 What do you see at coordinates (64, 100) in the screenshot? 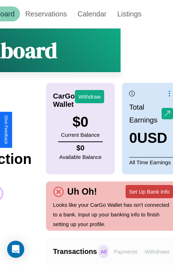
I see `h4: CarGo Wallet` at bounding box center [64, 100].